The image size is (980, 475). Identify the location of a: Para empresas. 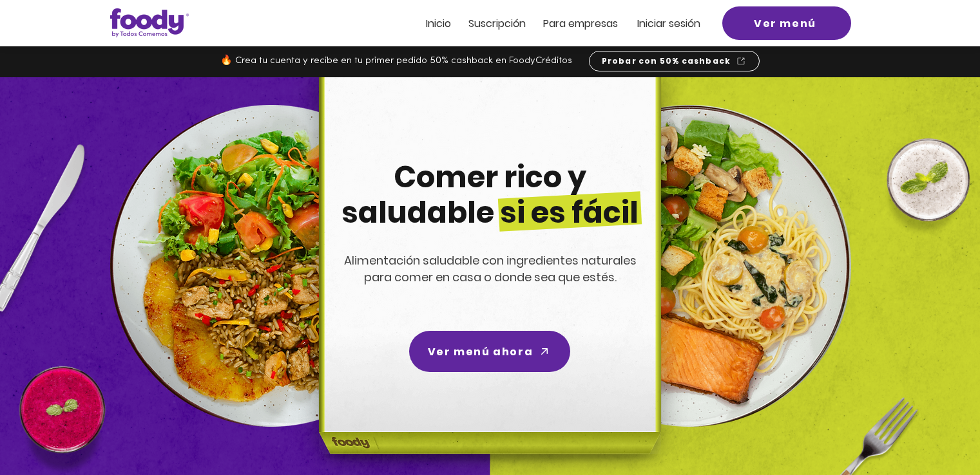
(581, 23).